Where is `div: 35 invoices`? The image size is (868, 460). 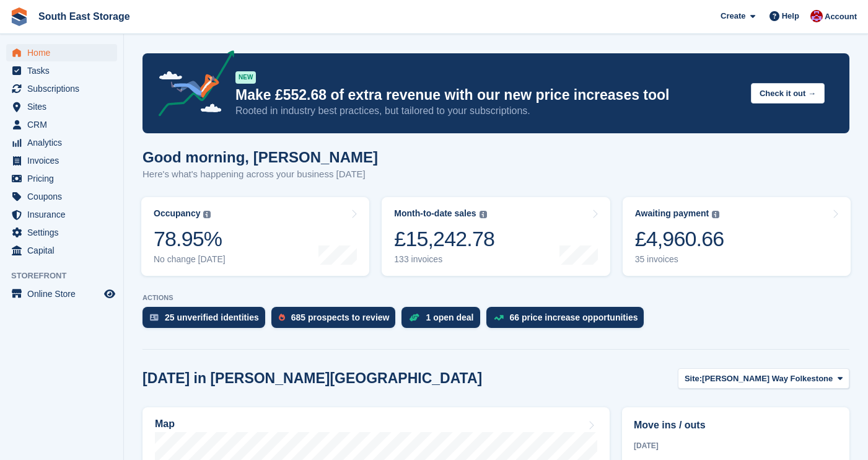
div: 35 invoices is located at coordinates (679, 259).